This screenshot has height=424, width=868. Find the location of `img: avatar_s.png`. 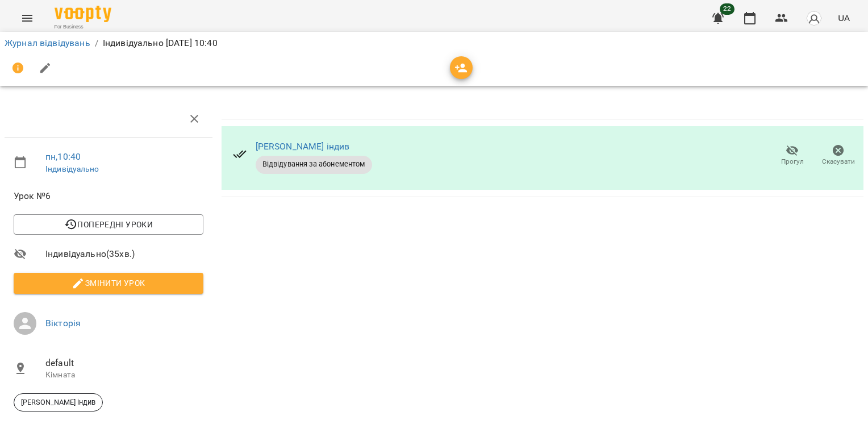

img: avatar_s.png is located at coordinates (814, 18).